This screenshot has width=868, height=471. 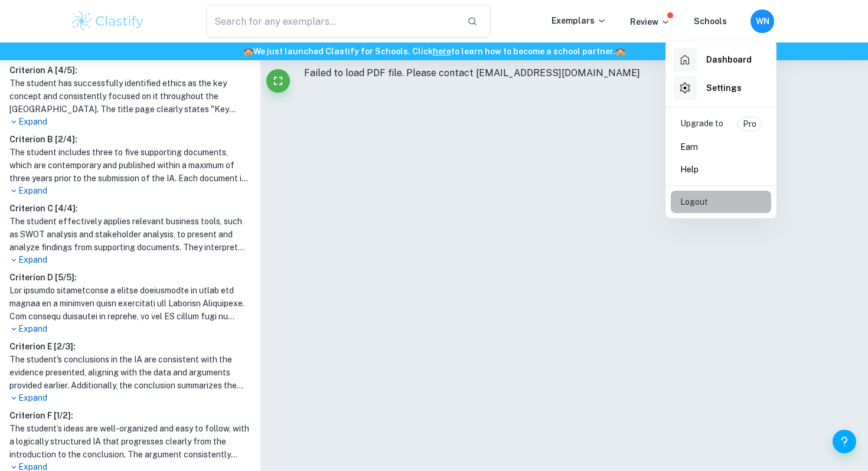 What do you see at coordinates (721, 170) in the screenshot?
I see `a: Help` at bounding box center [721, 170].